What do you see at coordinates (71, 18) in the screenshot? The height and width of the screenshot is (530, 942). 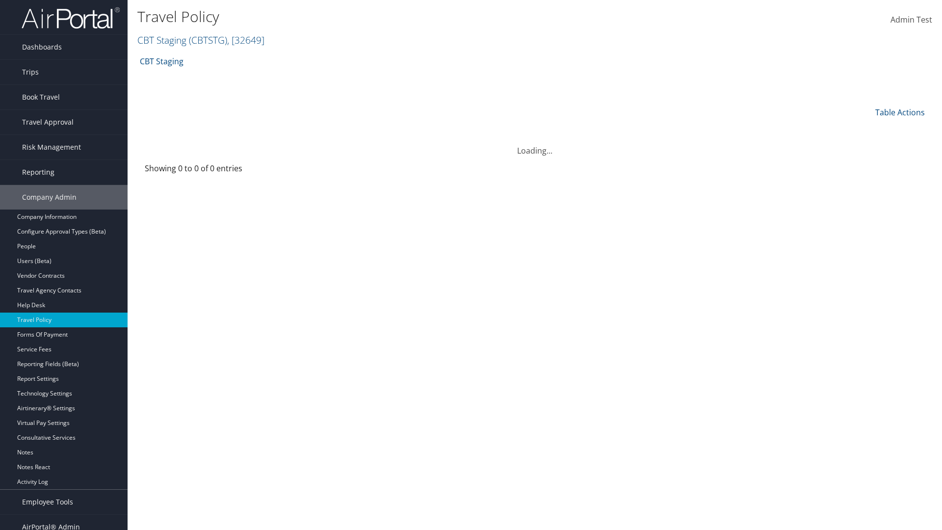 I see `img: airportal-logo.png` at bounding box center [71, 18].